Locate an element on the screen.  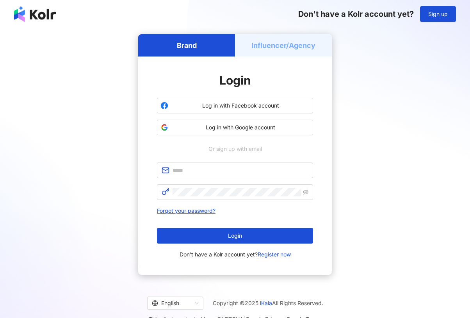
button: Sign up is located at coordinates (438, 14).